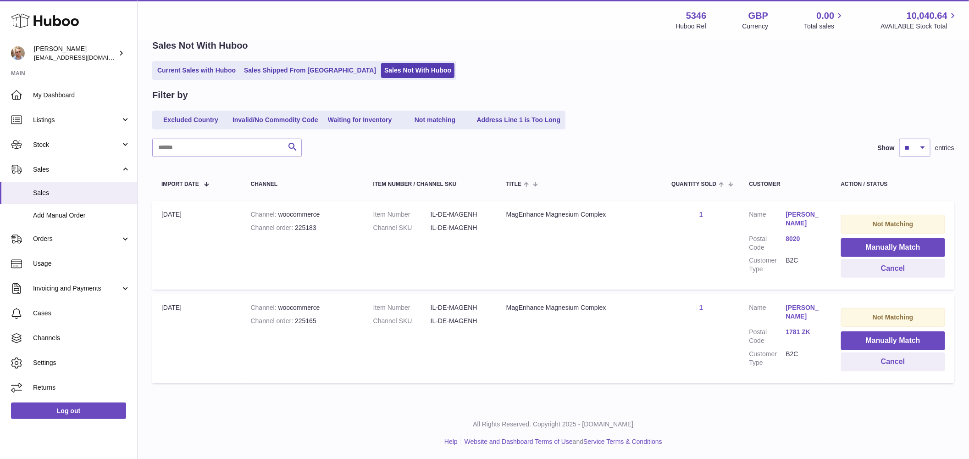 This screenshot has width=969, height=459. I want to click on span: Listings, so click(77, 120).